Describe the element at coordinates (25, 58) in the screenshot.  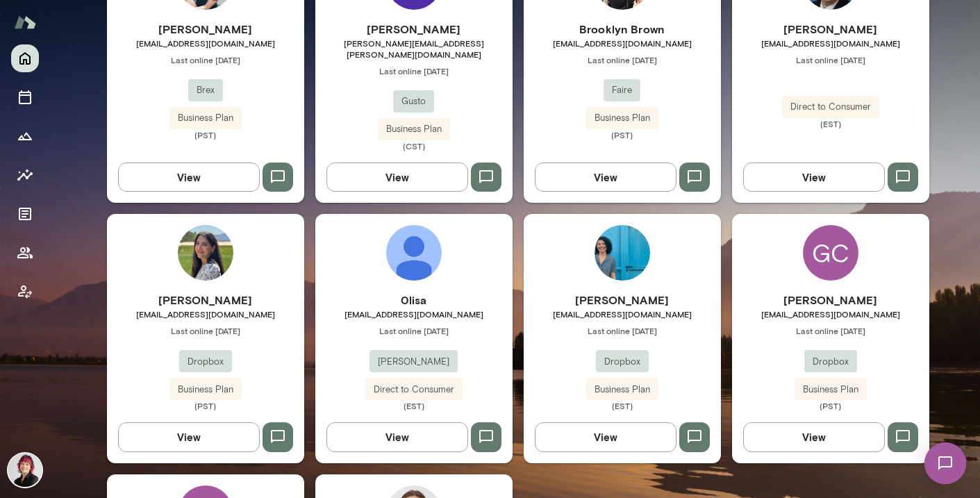
I see `button: Home` at that location.